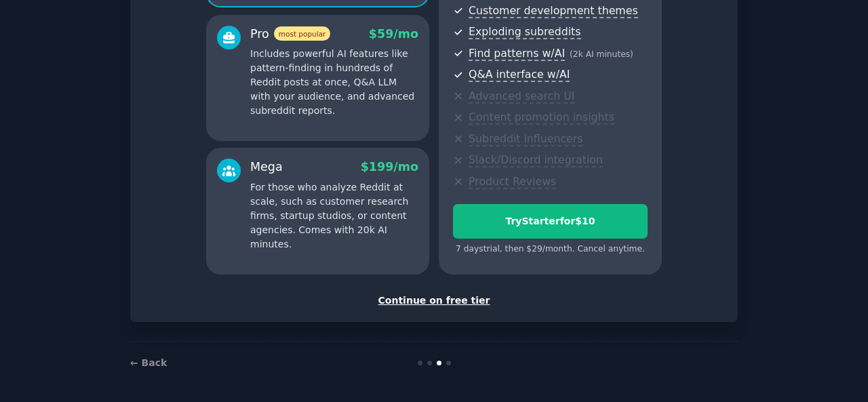  What do you see at coordinates (517, 54) in the screenshot?
I see `span: Find patterns w/AI` at bounding box center [517, 54].